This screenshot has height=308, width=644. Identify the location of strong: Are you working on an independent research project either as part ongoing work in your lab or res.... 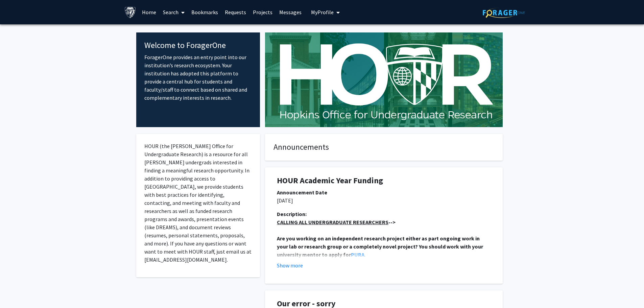
(380, 247).